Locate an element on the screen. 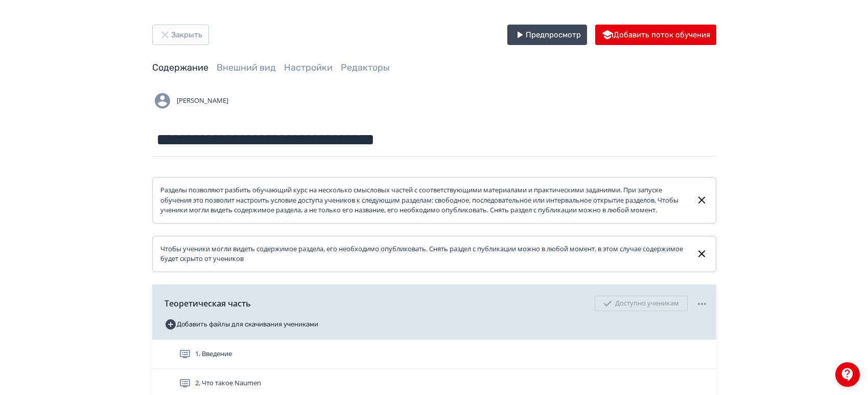  div: 1. Введение is located at coordinates (435, 354).